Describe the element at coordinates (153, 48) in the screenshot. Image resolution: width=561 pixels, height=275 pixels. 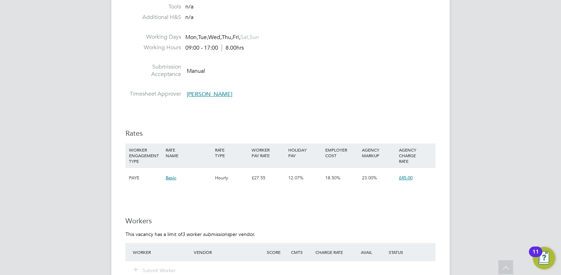
I see `label: Working Hours` at that location.